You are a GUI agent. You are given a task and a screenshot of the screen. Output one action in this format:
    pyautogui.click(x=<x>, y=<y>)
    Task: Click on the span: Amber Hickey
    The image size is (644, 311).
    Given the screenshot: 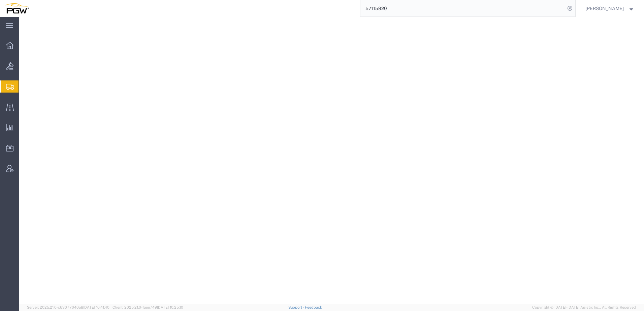 What is the action you would take?
    pyautogui.click(x=605, y=8)
    